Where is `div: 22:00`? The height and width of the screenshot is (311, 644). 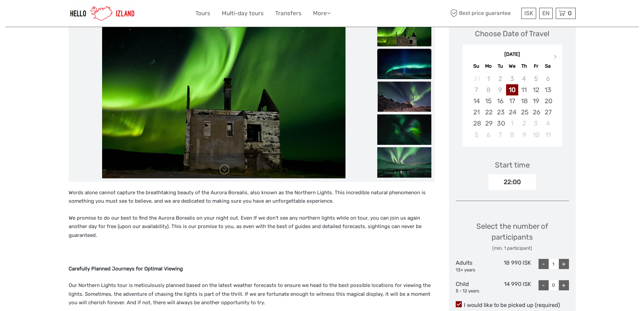
div: 22:00 is located at coordinates (512, 182).